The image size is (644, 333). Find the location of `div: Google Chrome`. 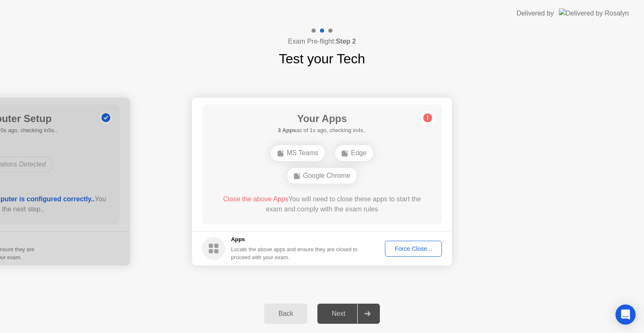

div: Google Chrome is located at coordinates (322, 176).